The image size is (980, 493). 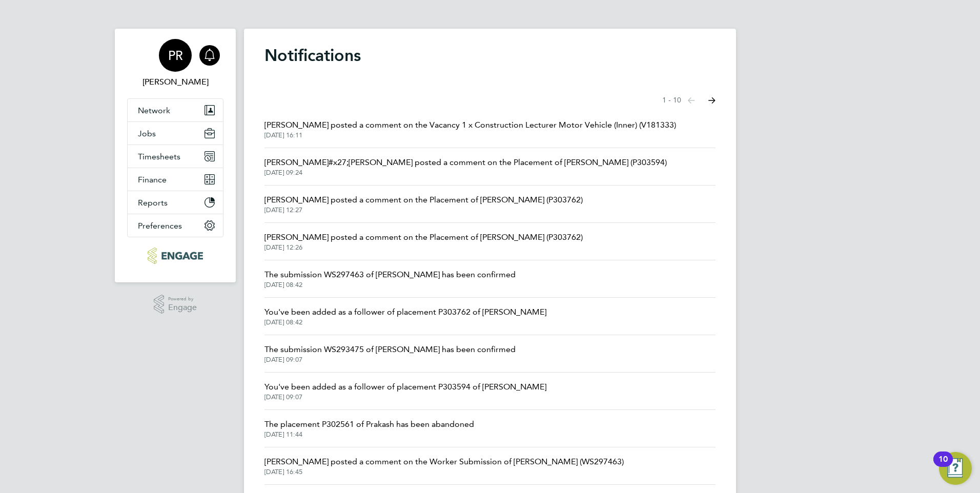 I want to click on span: Jobs, so click(x=147, y=133).